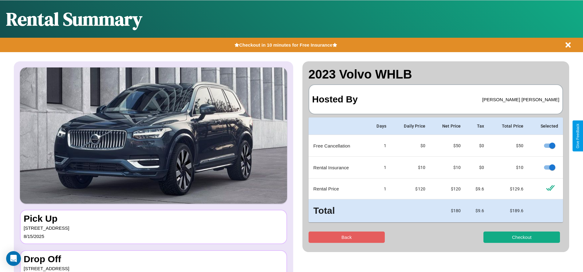 The image size is (583, 272). I want to click on td: $ 189.6, so click(508, 211).